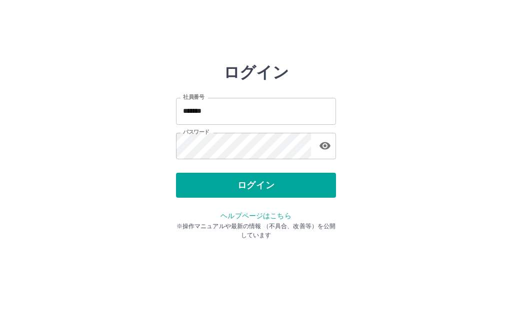 The height and width of the screenshot is (332, 512). I want to click on h2: ログイン, so click(256, 72).